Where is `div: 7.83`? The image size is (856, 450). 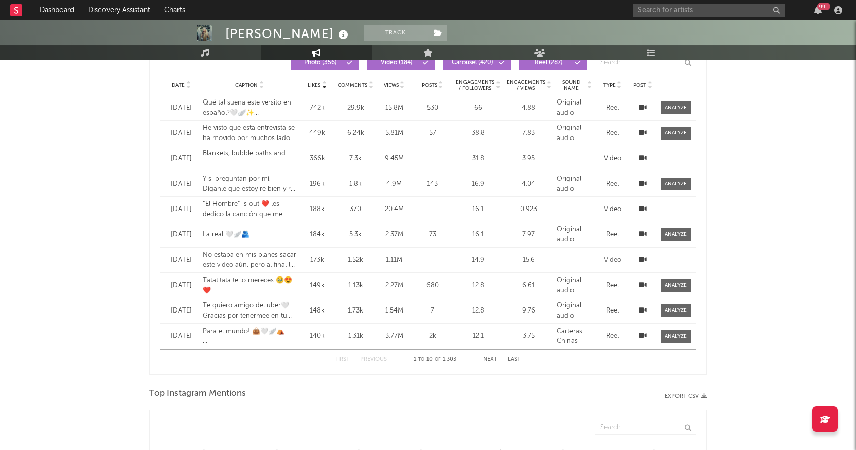 div: 7.83 is located at coordinates (529, 133).